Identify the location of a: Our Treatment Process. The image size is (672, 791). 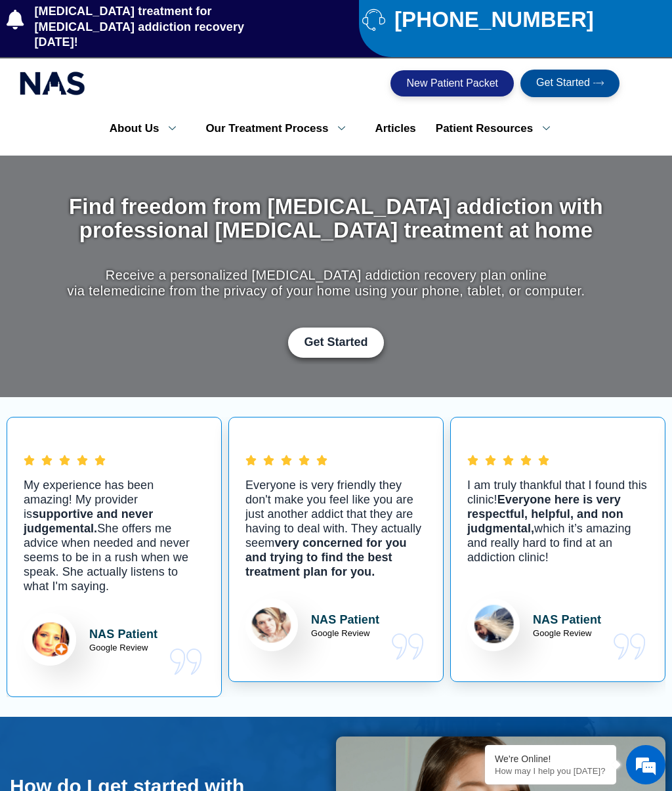
(280, 129).